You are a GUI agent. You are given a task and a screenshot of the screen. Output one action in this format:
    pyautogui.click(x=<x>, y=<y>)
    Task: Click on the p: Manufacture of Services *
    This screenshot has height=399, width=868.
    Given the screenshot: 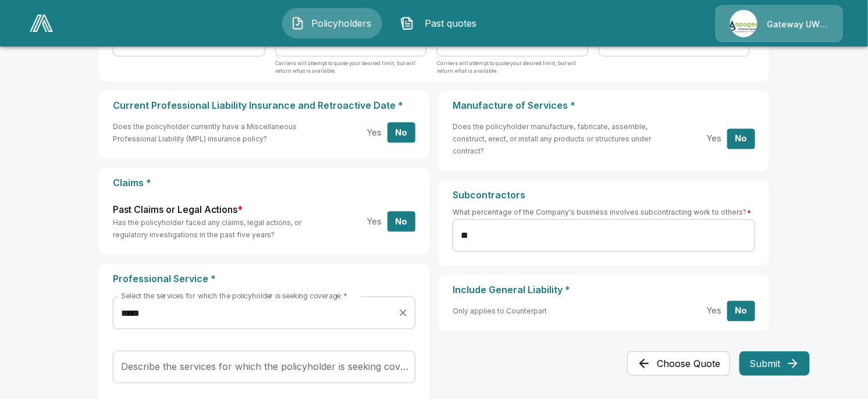 What is the action you would take?
    pyautogui.click(x=604, y=105)
    